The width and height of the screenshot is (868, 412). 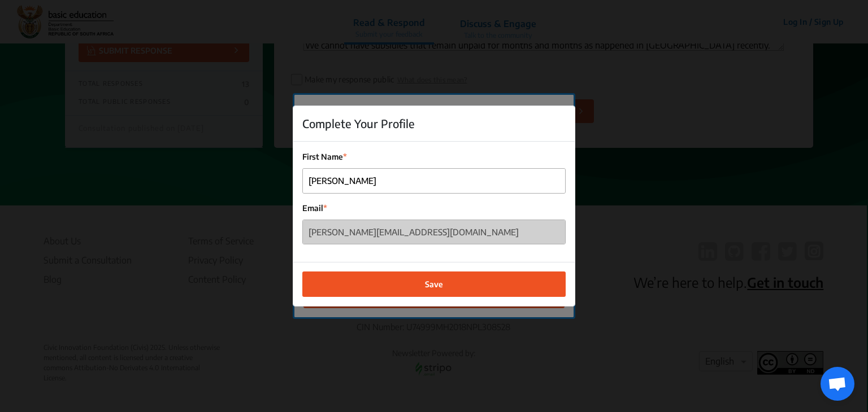 I want to click on label: Email, so click(x=434, y=208).